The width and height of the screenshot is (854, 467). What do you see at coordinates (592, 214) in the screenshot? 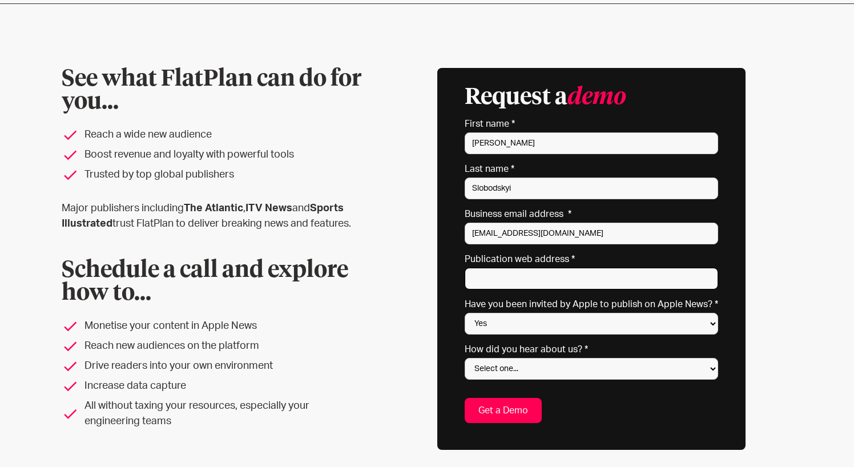
I see `label: Business email address *` at bounding box center [592, 214].